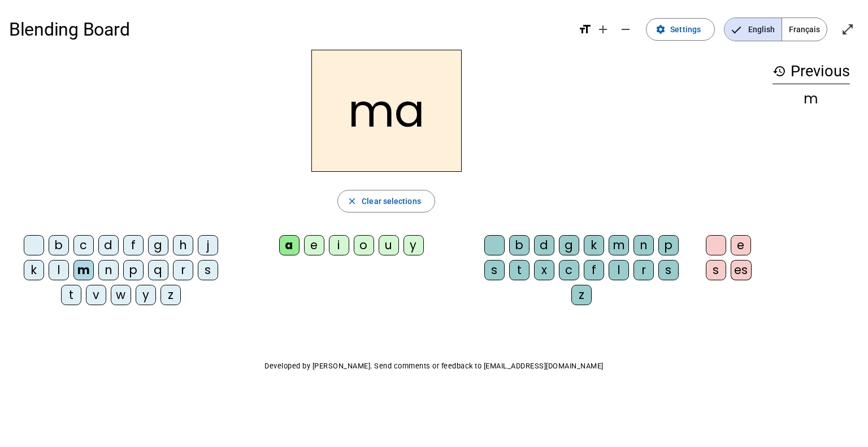 The width and height of the screenshot is (868, 447). What do you see at coordinates (386, 201) in the screenshot?
I see `button: Clear selections` at bounding box center [386, 201].